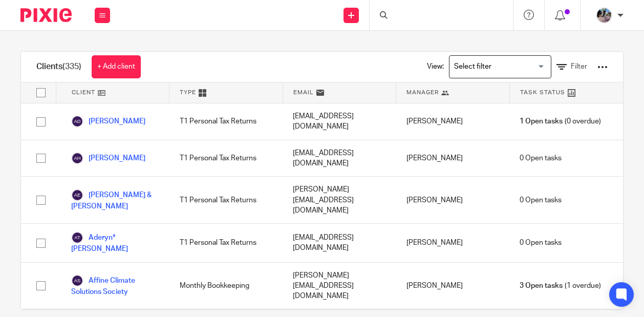 The image size is (644, 317). Describe the element at coordinates (59, 67) in the screenshot. I see `h1: Clients` at that location.